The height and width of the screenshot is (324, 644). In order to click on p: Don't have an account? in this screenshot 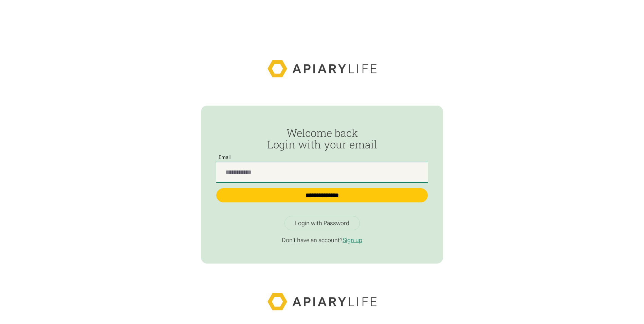, I will do `click(322, 240)`.